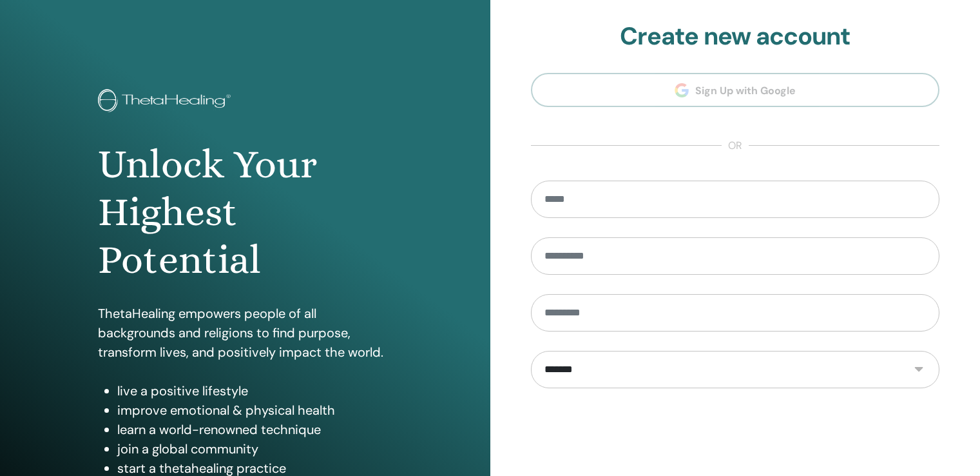 The width and height of the screenshot is (980, 476). Describe the element at coordinates (245, 212) in the screenshot. I see `h1: Unlock Your Highest Potential` at that location.